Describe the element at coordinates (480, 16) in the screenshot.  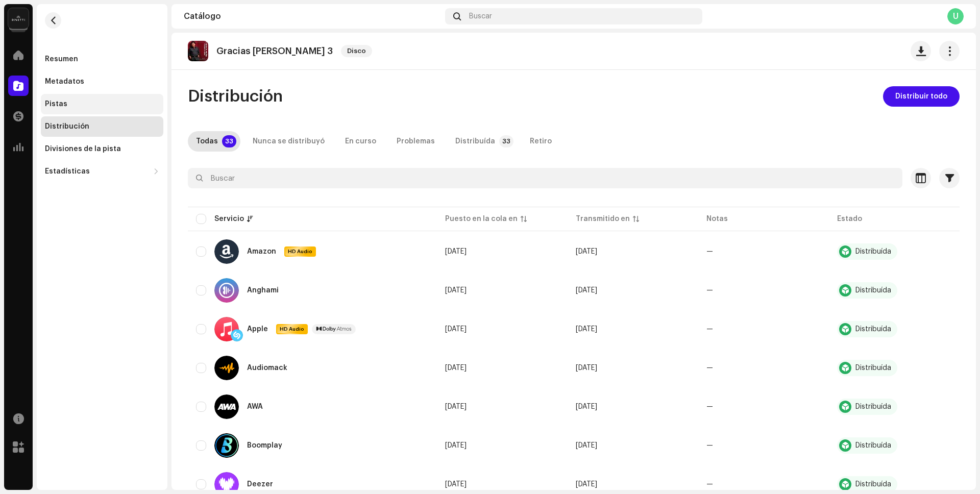
I see `span: Buscar` at that location.